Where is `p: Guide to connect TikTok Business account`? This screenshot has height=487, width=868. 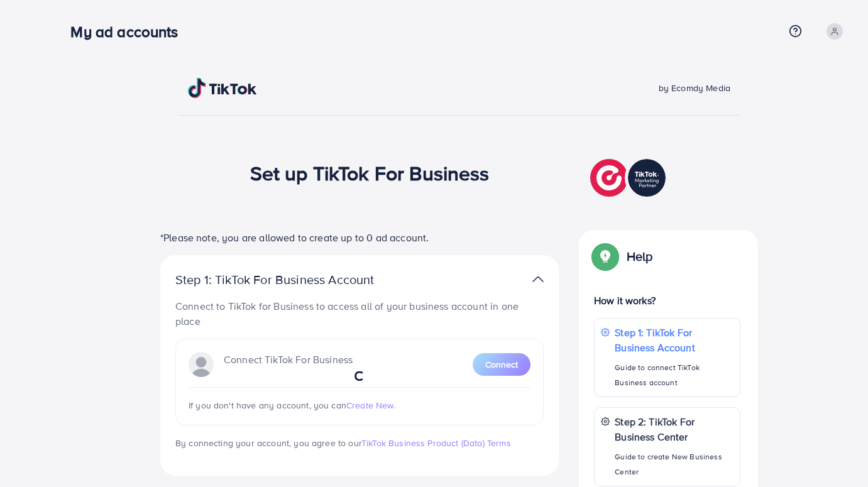 p: Guide to connect TikTok Business account is located at coordinates (674, 375).